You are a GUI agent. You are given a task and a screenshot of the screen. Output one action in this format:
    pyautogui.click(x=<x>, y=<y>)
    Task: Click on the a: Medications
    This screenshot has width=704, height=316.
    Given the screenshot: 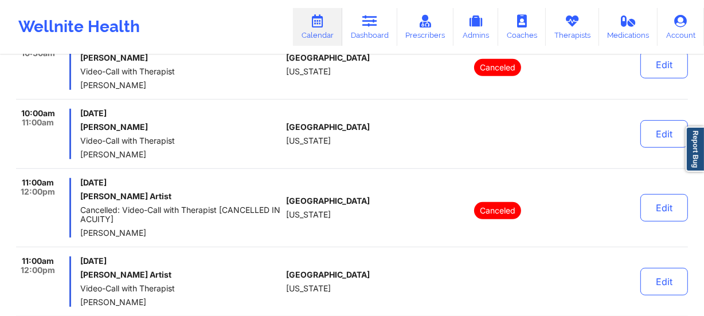 What is the action you would take?
    pyautogui.click(x=628, y=27)
    